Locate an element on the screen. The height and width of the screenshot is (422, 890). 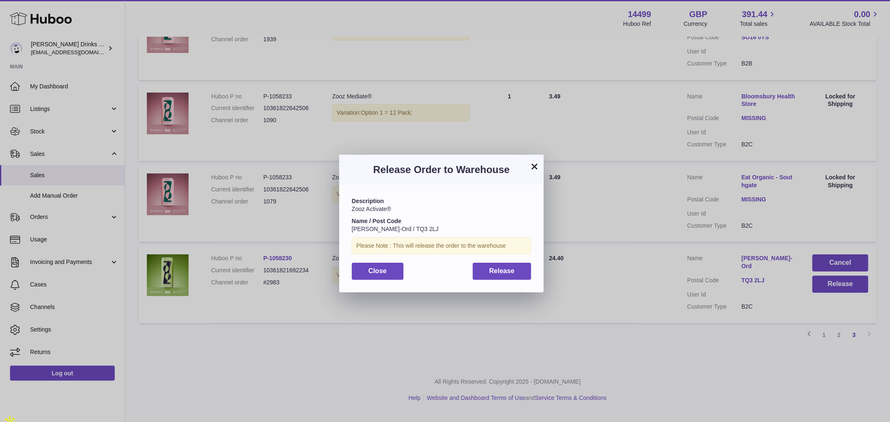
button: Release is located at coordinates (502, 271).